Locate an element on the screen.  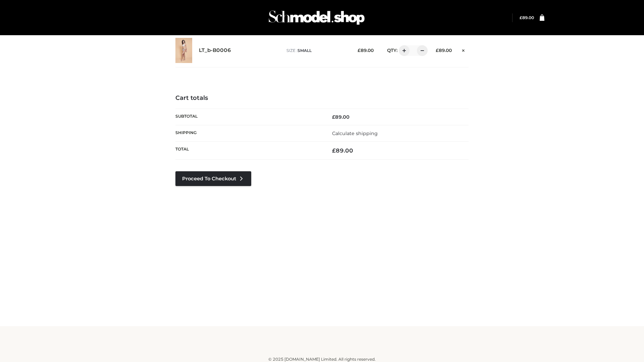
span: SMALL is located at coordinates (305, 50).